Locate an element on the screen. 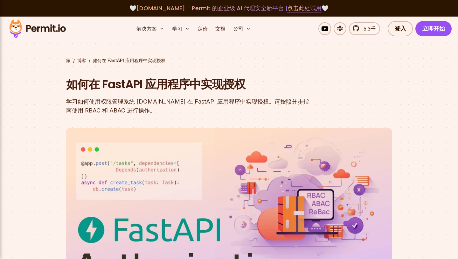  a: 文档 is located at coordinates (220, 29).